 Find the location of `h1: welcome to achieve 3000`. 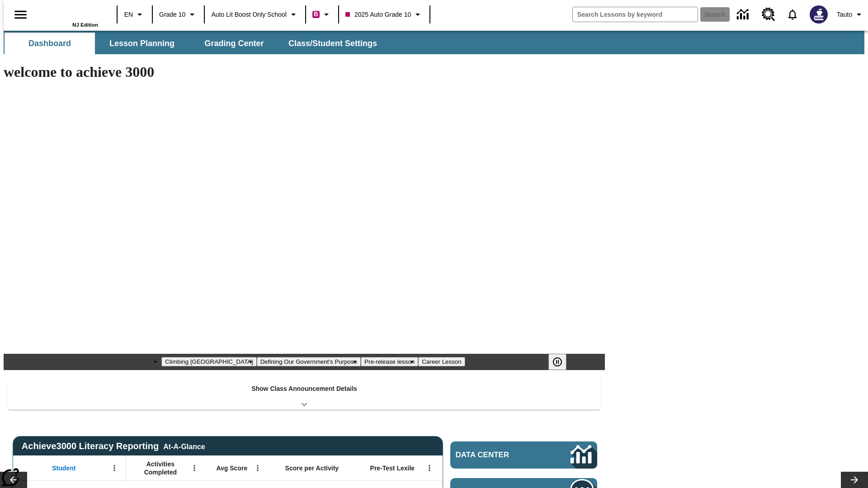

h1: welcome to achieve 3000 is located at coordinates (304, 72).